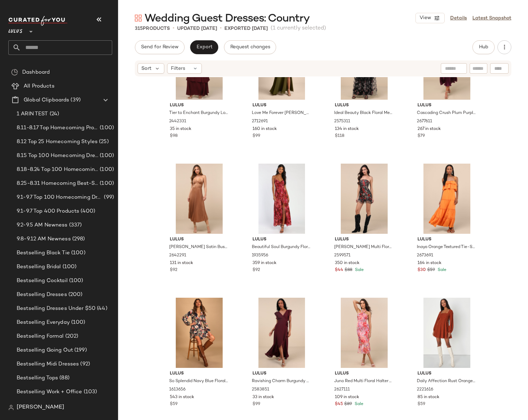 Image resolution: width=528 pixels, height=420 pixels. What do you see at coordinates (422, 270) in the screenshot?
I see `span: $30` at bounding box center [422, 270].